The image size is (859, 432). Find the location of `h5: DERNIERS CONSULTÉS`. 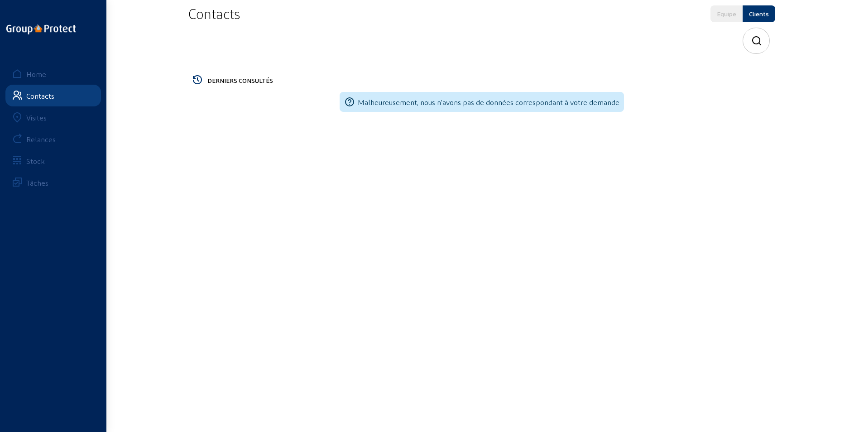

h5: DERNIERS CONSULTÉS is located at coordinates (489, 80).